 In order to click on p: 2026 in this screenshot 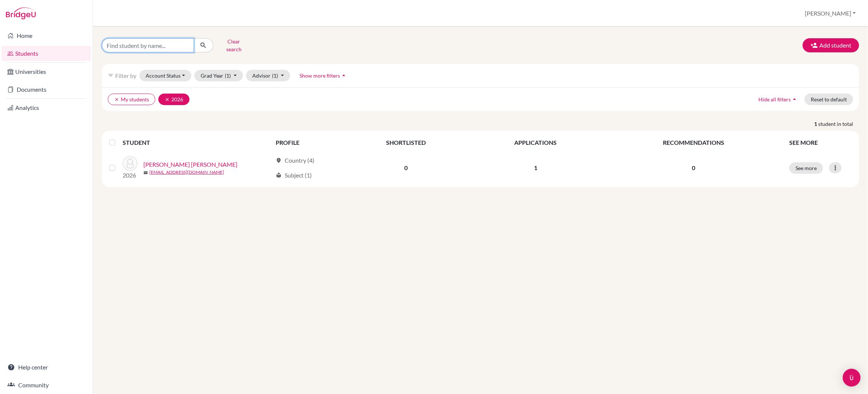, I will do `click(130, 175)`.